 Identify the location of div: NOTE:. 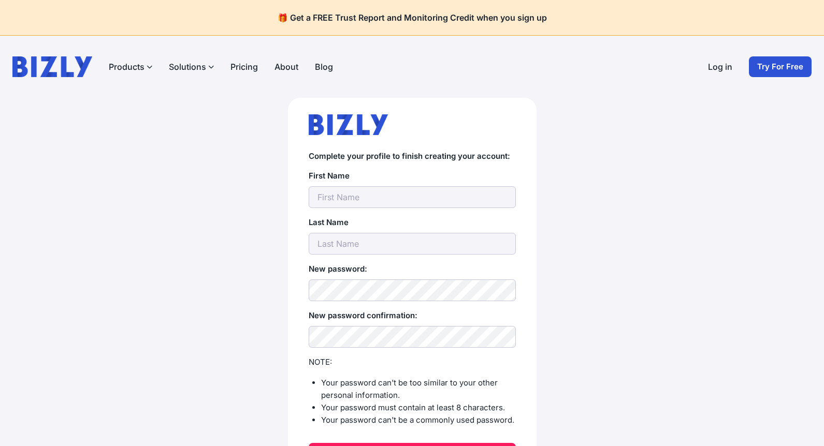
(412, 362).